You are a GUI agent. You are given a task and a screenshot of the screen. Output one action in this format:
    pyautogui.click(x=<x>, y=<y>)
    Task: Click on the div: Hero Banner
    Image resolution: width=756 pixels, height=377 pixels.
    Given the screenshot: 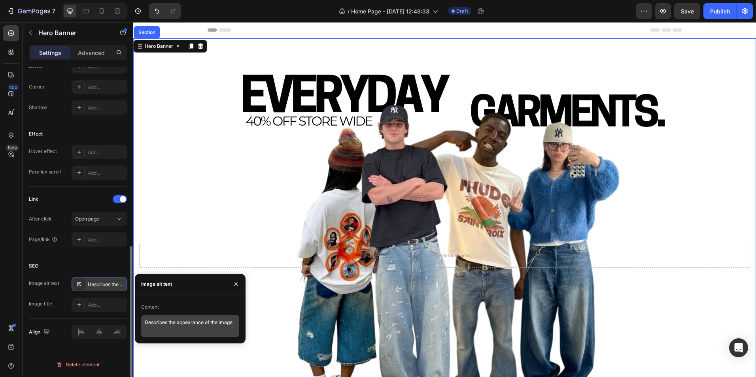 What is the action you would take?
    pyautogui.click(x=26, y=24)
    